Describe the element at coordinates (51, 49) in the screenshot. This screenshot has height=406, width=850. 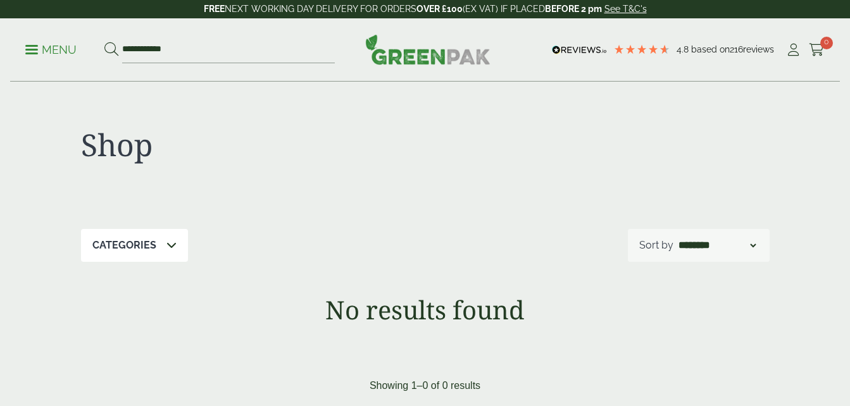
I see `a: Menu` at that location.